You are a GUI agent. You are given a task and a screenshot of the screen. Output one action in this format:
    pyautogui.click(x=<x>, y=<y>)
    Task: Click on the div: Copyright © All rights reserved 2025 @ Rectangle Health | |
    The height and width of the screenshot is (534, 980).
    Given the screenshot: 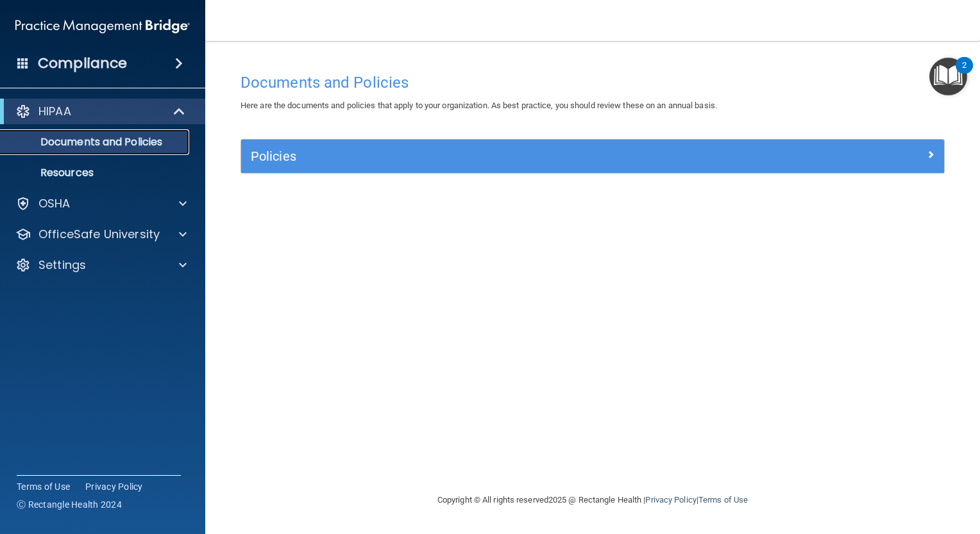 What is the action you would take?
    pyautogui.click(x=593, y=500)
    